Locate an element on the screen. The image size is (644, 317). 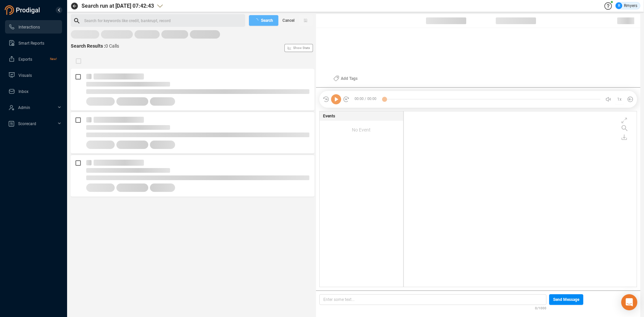
a: Smart Reports is located at coordinates (33, 43).